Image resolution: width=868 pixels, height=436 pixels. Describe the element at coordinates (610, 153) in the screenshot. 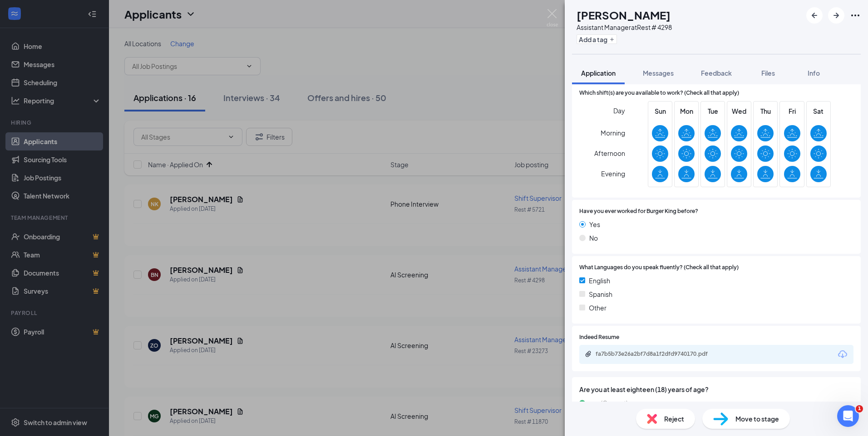

I see `span: Afternoon` at that location.